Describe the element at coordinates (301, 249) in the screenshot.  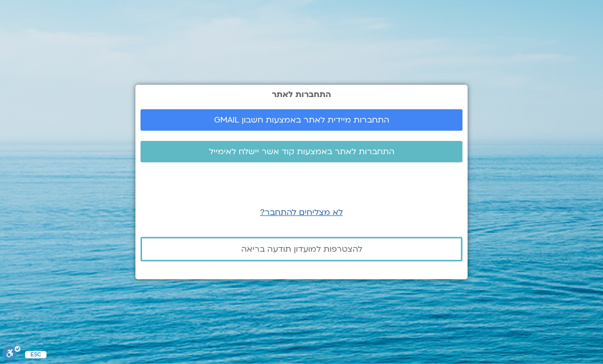
I see `a: להצטרפות למועדון תודעה בריאה` at that location.